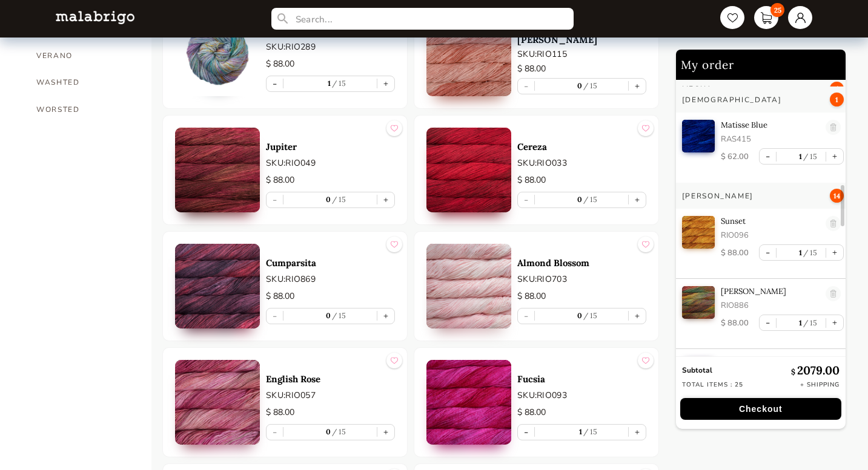  Describe the element at coordinates (761, 409) in the screenshot. I see `button: Checkout` at that location.